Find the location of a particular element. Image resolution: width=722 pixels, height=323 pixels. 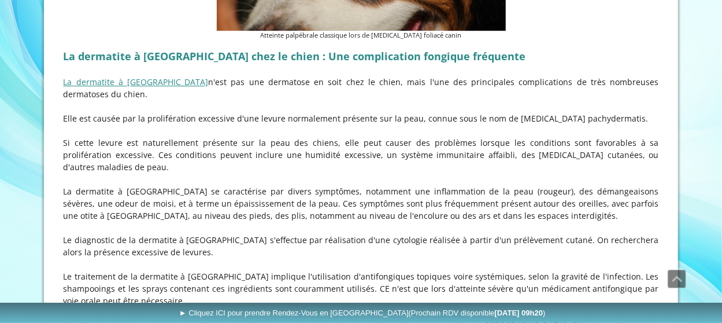

p: Si cette levure est naturellement présente sur la peau des chiens, elle peut causer des problèmes... is located at coordinates (361, 154).